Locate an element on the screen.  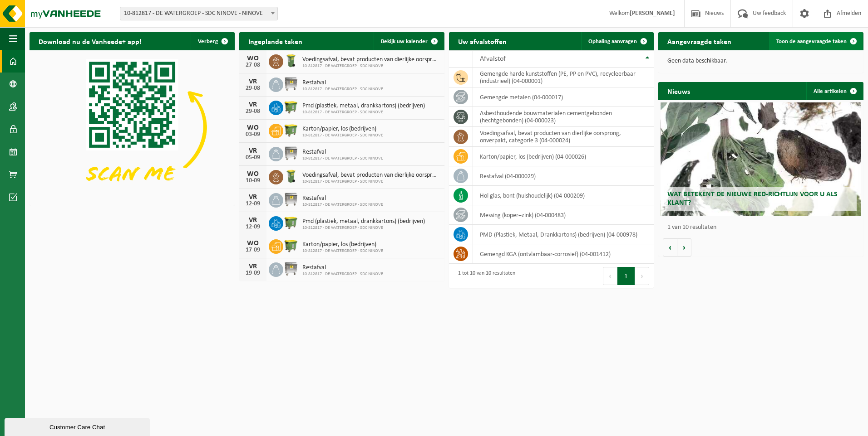
span: Afvalstof is located at coordinates (493, 59).